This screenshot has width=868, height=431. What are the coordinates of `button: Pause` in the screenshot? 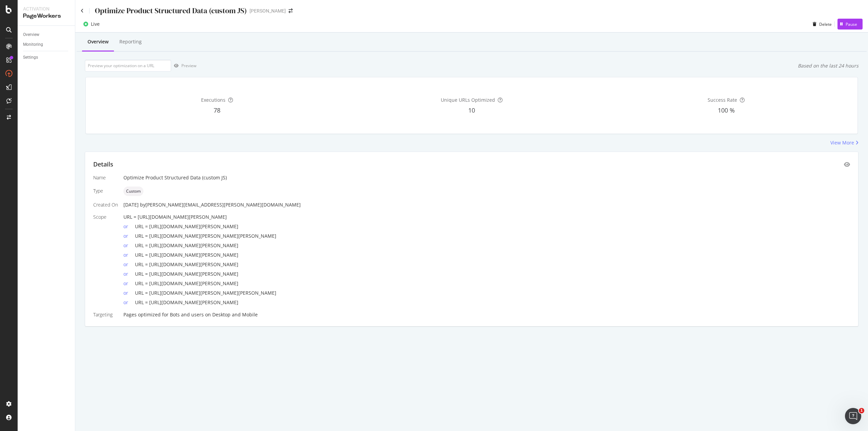 It's located at (850, 24).